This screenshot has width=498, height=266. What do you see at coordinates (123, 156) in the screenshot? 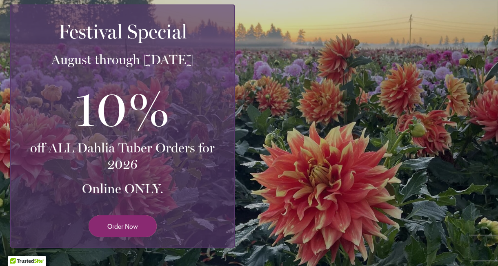
I see `h3: off ALL Dahlia Tuber Orders for 2026` at bounding box center [123, 156].